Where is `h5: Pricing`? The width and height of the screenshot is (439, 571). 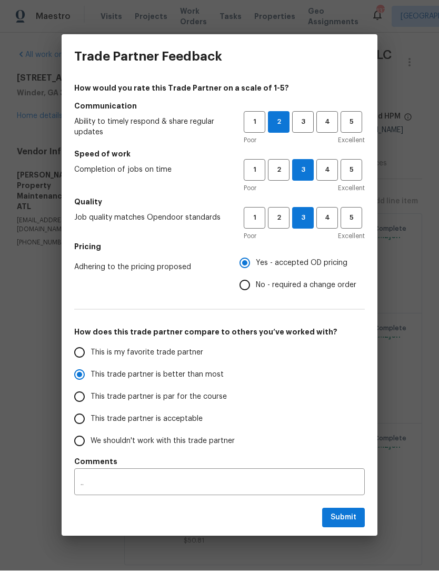
h5: Pricing is located at coordinates (220, 247).